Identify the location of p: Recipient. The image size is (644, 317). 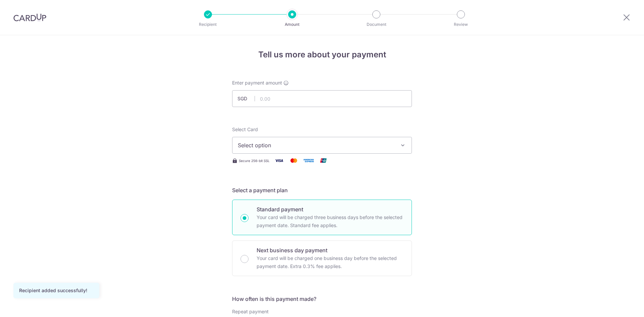
(208, 24).